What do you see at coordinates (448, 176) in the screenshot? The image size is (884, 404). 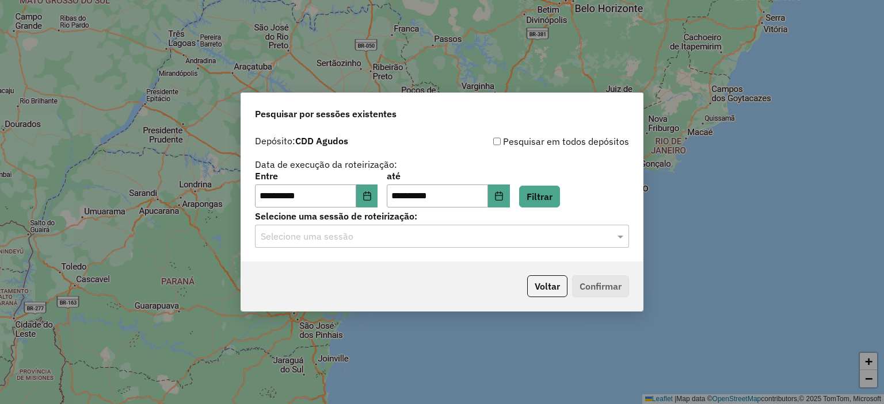 I see `label: até` at bounding box center [448, 176].